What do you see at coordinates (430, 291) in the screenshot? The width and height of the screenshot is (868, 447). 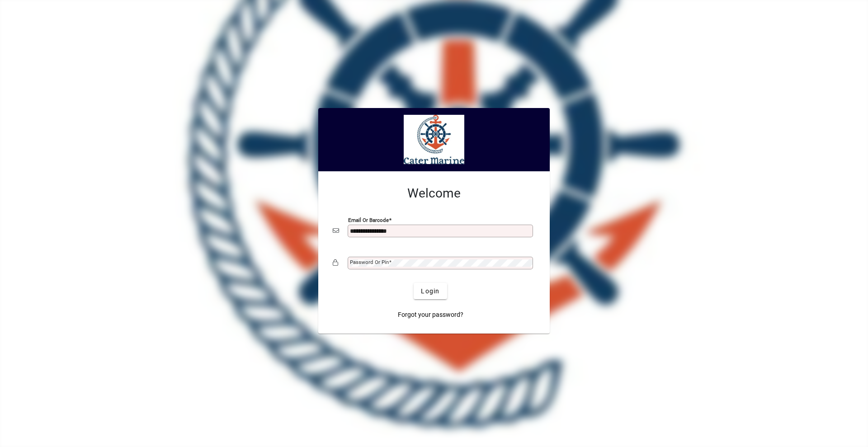 I see `span: Login` at bounding box center [430, 291].